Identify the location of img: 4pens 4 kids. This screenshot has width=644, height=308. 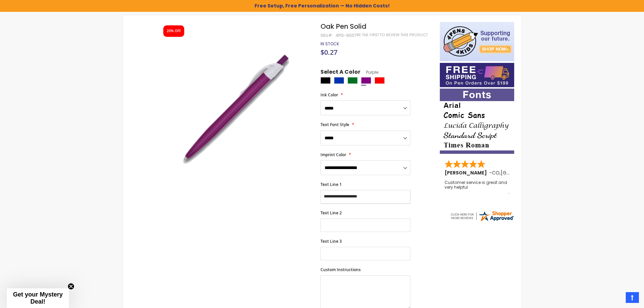
(477, 42).